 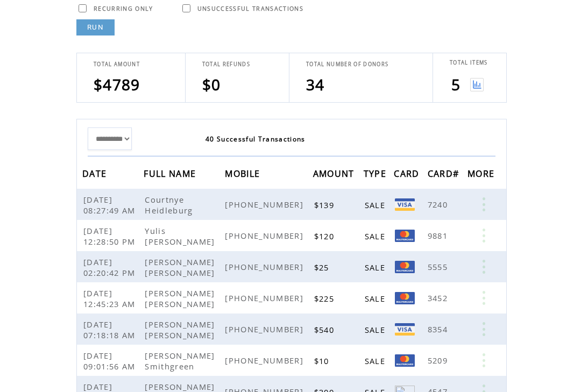 I want to click on span: $25, so click(x=323, y=268).